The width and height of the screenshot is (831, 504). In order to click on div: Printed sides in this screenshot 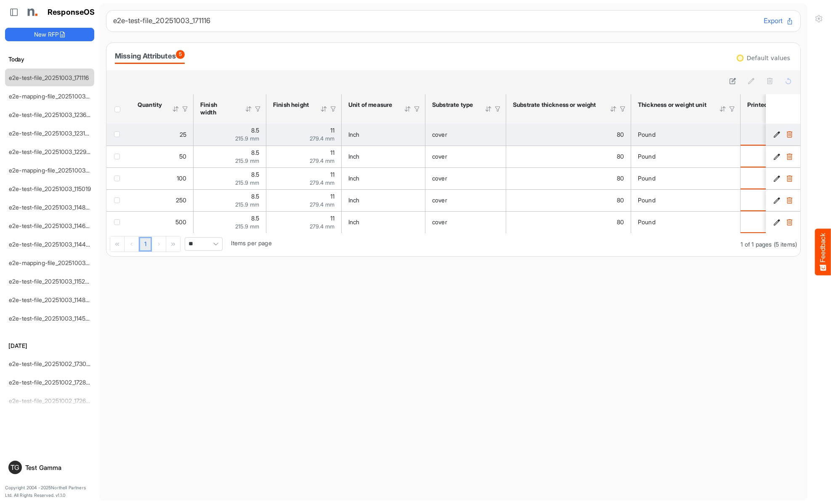, I will do `click(765, 105)`.